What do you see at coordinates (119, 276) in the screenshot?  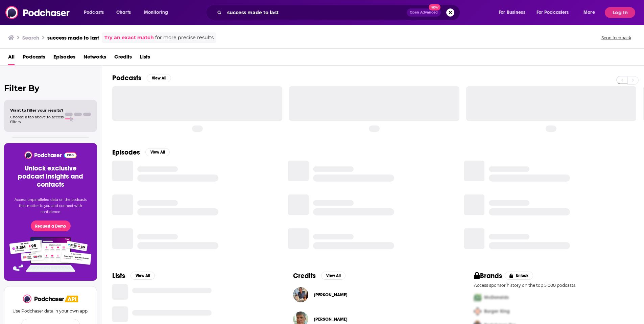 I see `h2: Lists` at bounding box center [119, 276].